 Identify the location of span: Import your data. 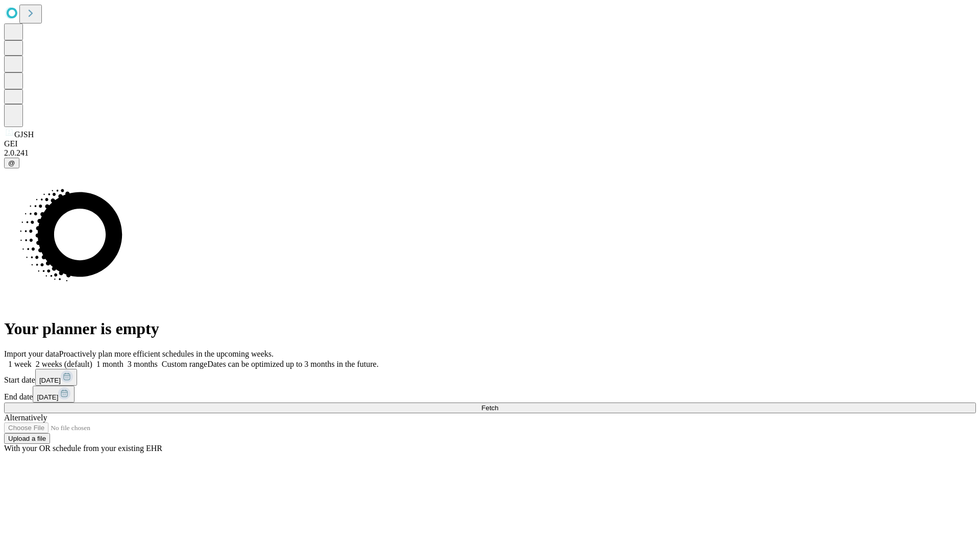
(32, 353).